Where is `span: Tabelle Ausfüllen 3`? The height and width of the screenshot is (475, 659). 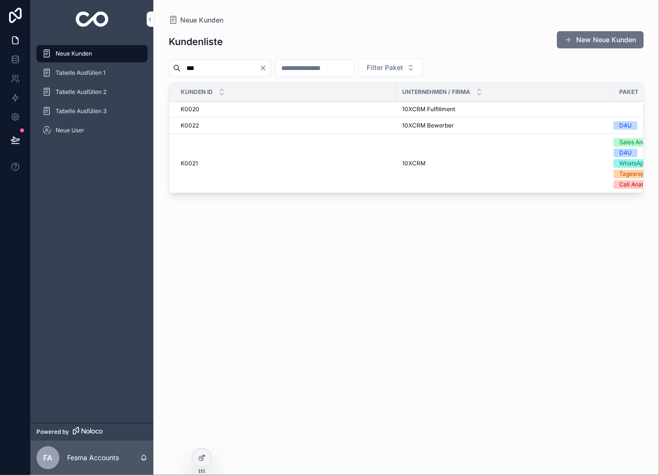 span: Tabelle Ausfüllen 3 is located at coordinates (81, 111).